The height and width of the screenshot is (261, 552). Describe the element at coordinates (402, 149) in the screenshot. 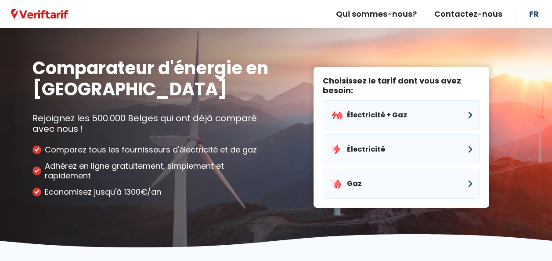

I see `button: Électricité` at that location.